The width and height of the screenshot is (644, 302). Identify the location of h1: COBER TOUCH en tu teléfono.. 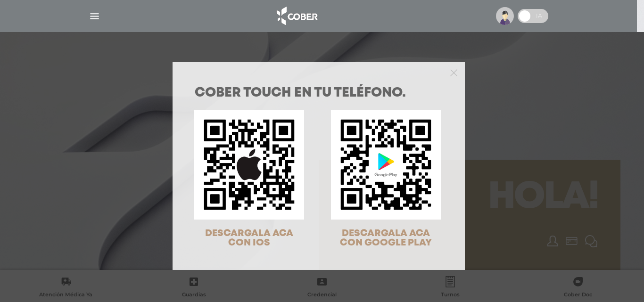
(318, 94).